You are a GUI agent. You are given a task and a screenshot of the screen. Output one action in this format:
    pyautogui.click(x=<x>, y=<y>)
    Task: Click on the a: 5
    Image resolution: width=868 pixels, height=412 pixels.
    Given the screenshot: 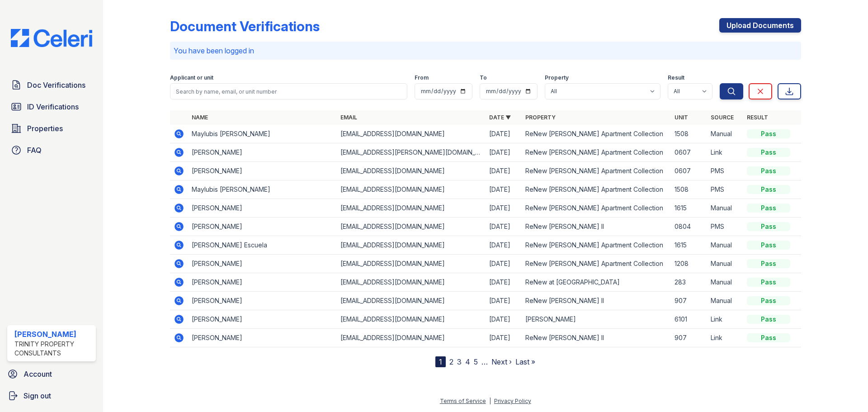 What is the action you would take?
    pyautogui.click(x=476, y=362)
    